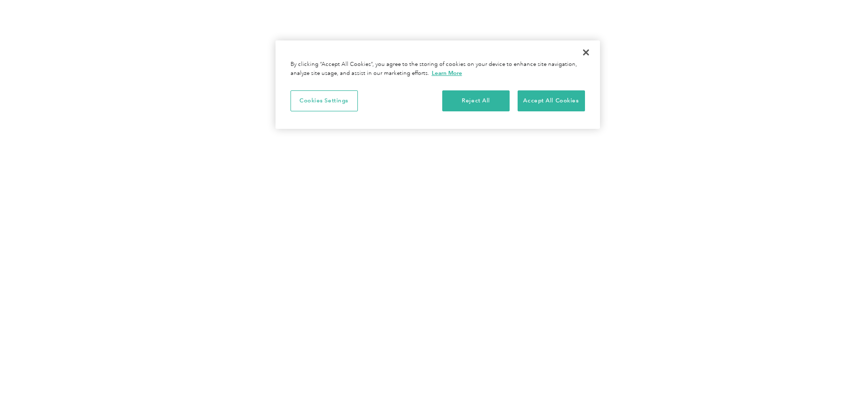  Describe the element at coordinates (551, 101) in the screenshot. I see `button: Accept All Cookies` at that location.